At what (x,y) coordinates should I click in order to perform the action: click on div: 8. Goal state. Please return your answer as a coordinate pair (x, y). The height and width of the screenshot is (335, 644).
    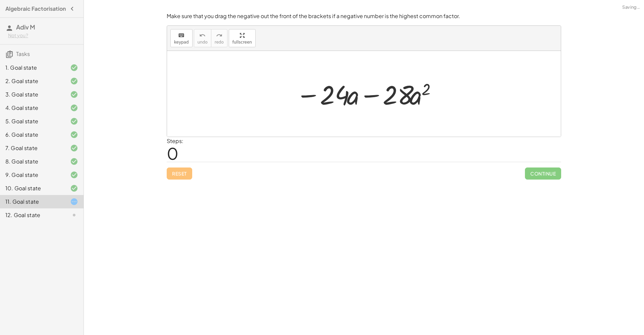
    Looking at the image, I should click on (32, 161).